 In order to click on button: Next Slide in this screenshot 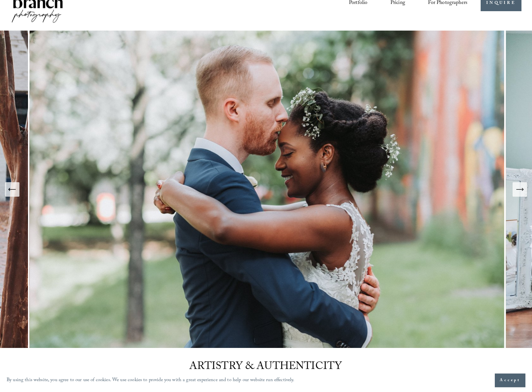, I will do `click(520, 189)`.